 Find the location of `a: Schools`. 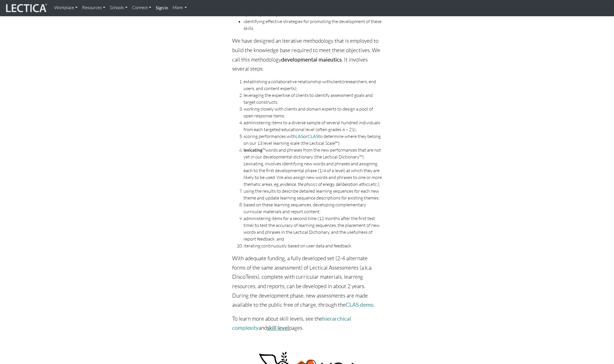

a: Schools is located at coordinates (118, 7).